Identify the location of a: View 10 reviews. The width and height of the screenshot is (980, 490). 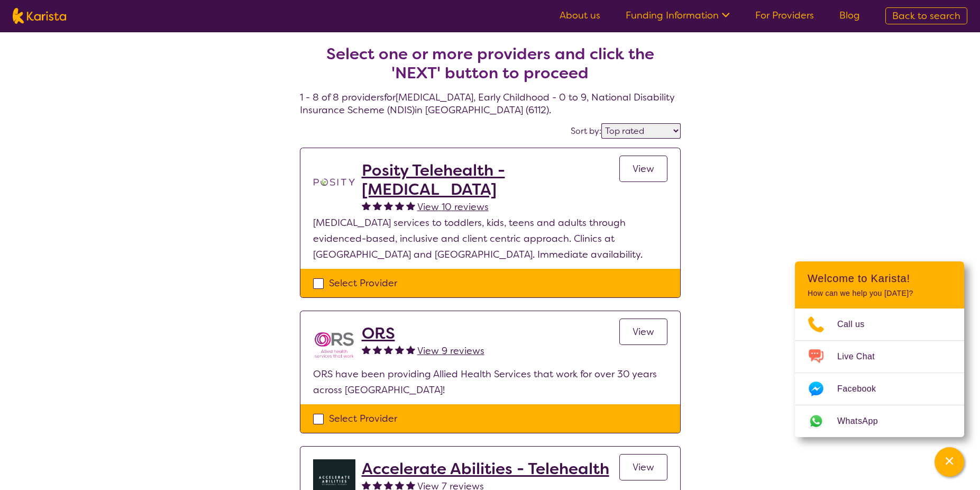
(453, 207).